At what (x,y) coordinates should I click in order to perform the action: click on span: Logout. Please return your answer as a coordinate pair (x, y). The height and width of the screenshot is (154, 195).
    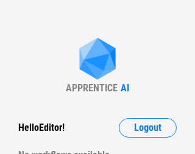
    Looking at the image, I should click on (148, 128).